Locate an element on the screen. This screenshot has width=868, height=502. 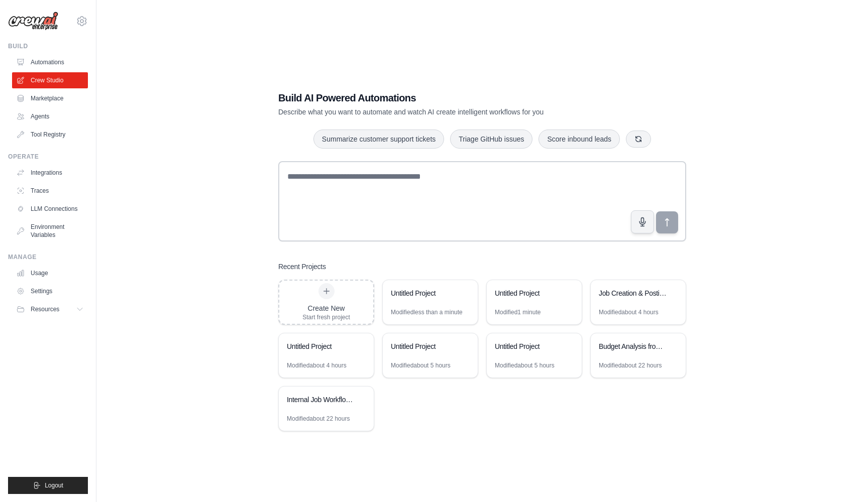
a: Crew Studio is located at coordinates (50, 80).